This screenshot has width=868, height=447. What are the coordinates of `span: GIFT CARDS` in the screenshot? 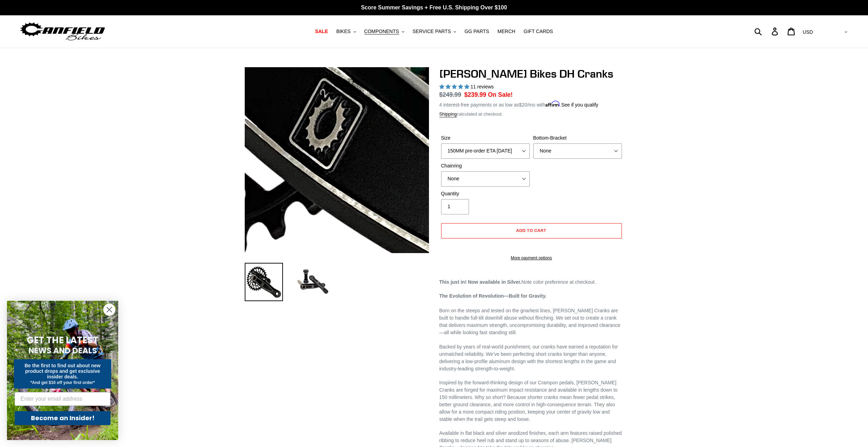 It's located at (538, 31).